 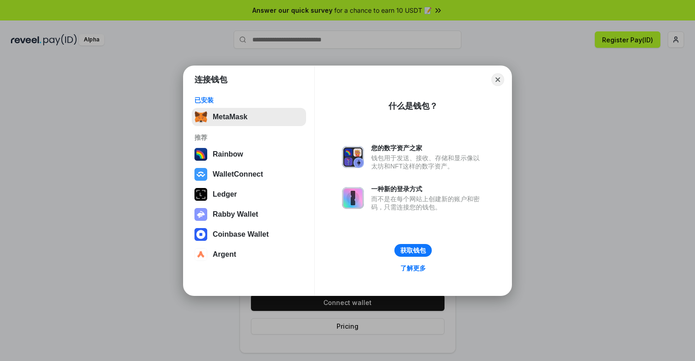 What do you see at coordinates (230, 117) in the screenshot?
I see `div: MetaMask` at bounding box center [230, 117].